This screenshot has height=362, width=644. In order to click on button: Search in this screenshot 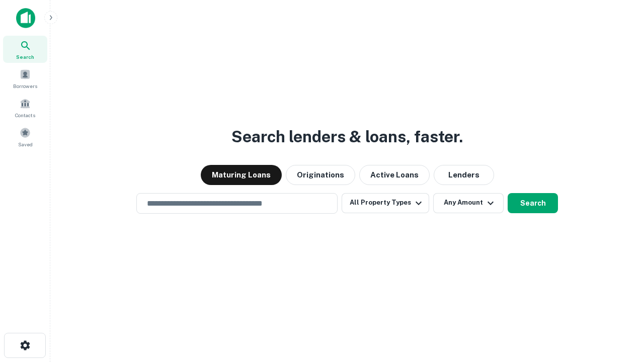, I will do `click(533, 203)`.